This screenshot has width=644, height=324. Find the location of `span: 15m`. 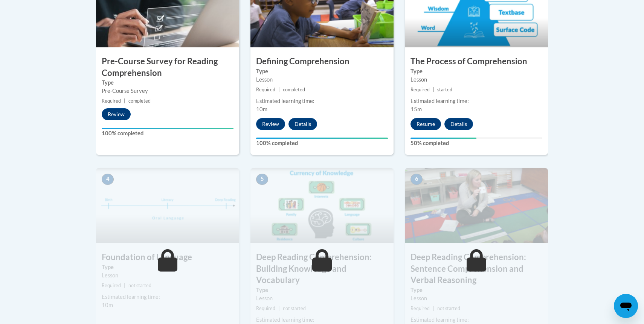

span: 15m is located at coordinates (416, 109).